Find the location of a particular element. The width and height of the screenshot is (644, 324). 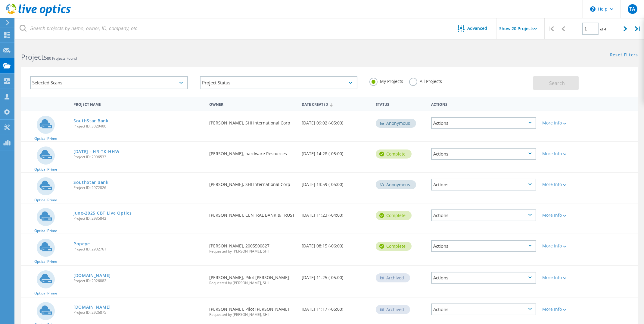

a: June-2025 CBT Live Optics is located at coordinates (102, 213).